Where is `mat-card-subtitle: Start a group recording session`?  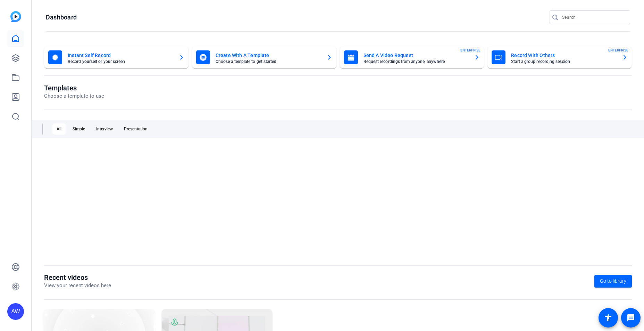
mat-card-subtitle: Start a group recording session is located at coordinates (564, 62).